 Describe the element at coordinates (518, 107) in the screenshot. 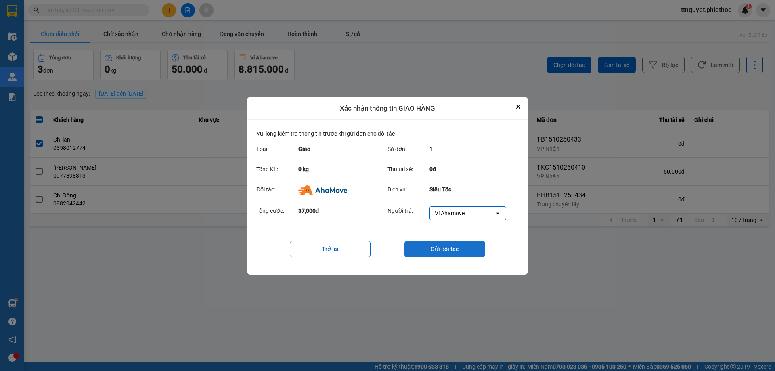

I see `button: Close` at that location.